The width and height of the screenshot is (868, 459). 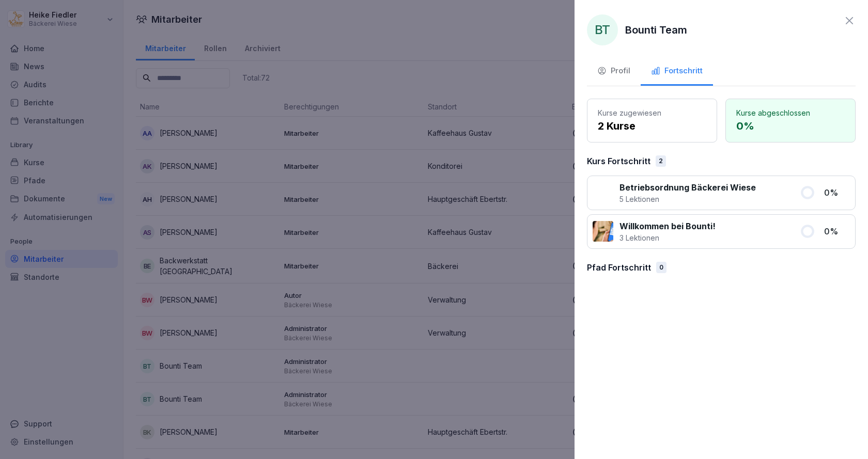 I want to click on p: 5 Lektionen, so click(x=688, y=199).